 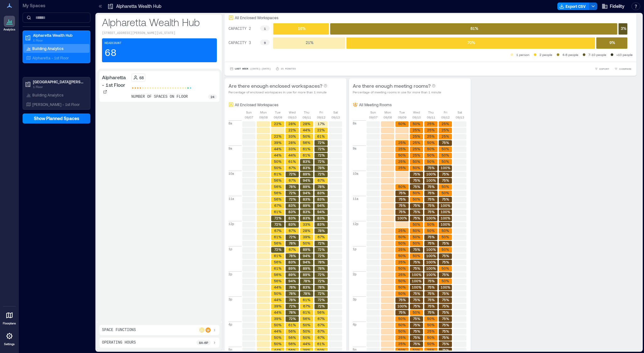 I want to click on p: 7-10 people, so click(x=597, y=55).